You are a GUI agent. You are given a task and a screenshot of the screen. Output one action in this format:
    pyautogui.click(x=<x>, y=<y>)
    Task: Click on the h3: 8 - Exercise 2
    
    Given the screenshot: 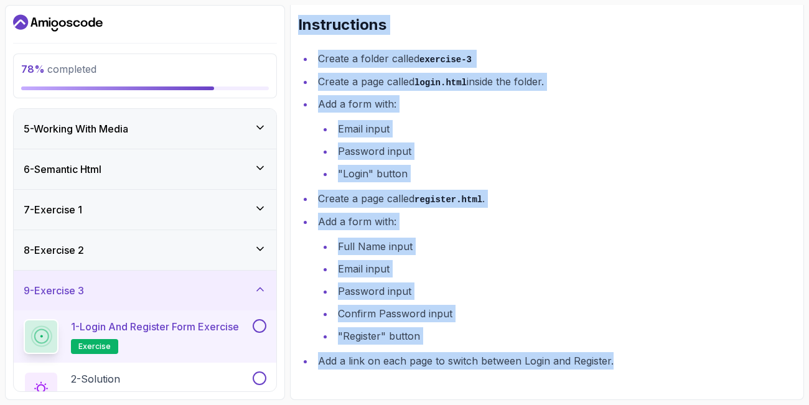 What is the action you would take?
    pyautogui.click(x=54, y=250)
    